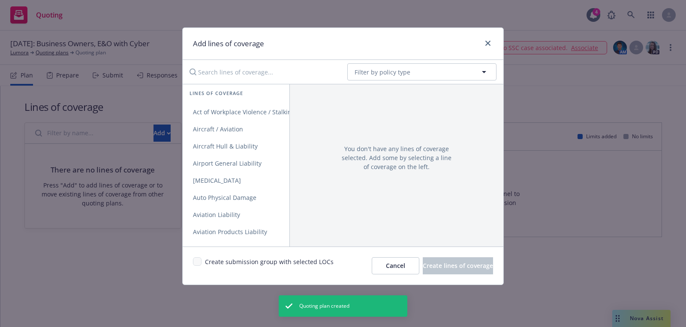  What do you see at coordinates (216, 93) in the screenshot?
I see `span: Lines of coverage` at bounding box center [216, 93].